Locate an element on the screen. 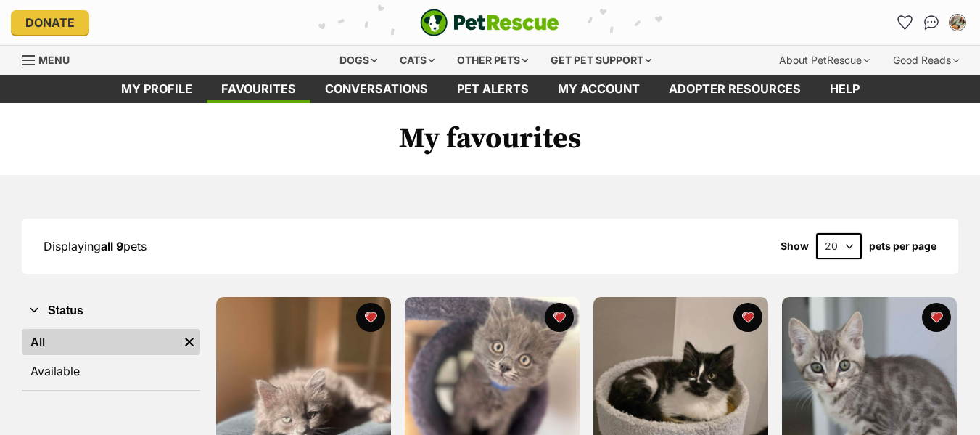 Image resolution: width=980 pixels, height=435 pixels. div: Other pets is located at coordinates (493, 60).